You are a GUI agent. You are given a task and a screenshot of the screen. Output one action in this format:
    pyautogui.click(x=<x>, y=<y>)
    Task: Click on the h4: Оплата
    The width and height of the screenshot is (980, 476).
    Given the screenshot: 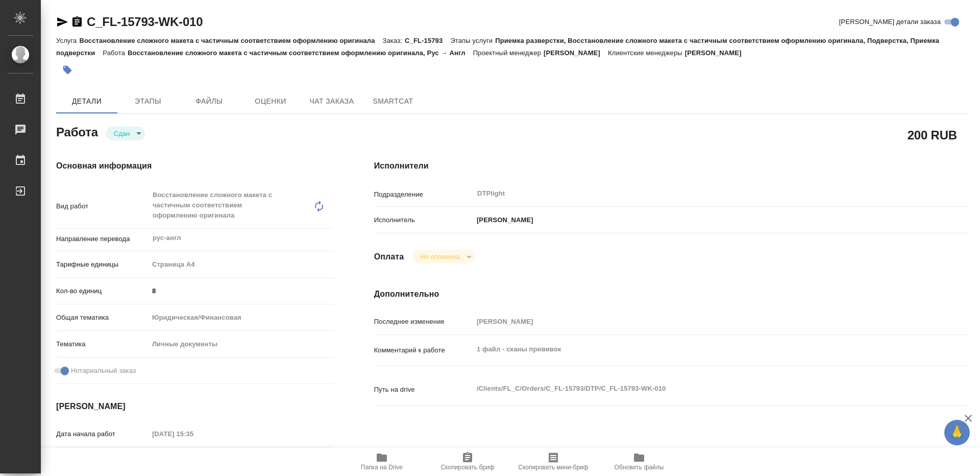 What is the action you would take?
    pyautogui.click(x=389, y=257)
    